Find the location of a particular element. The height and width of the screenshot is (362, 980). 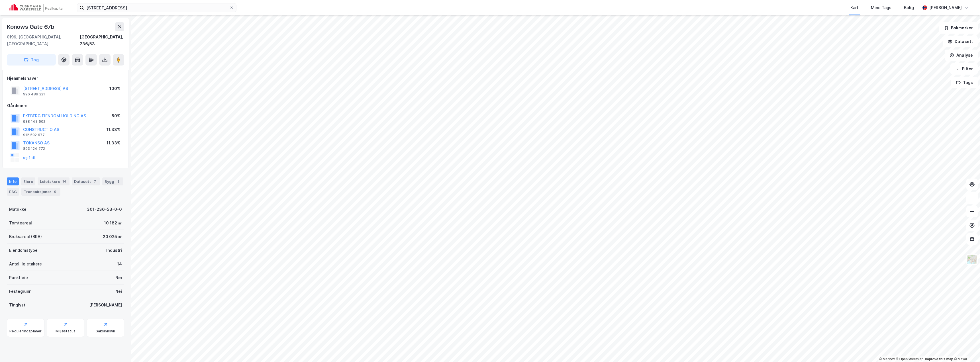

div: Miljøstatus is located at coordinates (65, 331).